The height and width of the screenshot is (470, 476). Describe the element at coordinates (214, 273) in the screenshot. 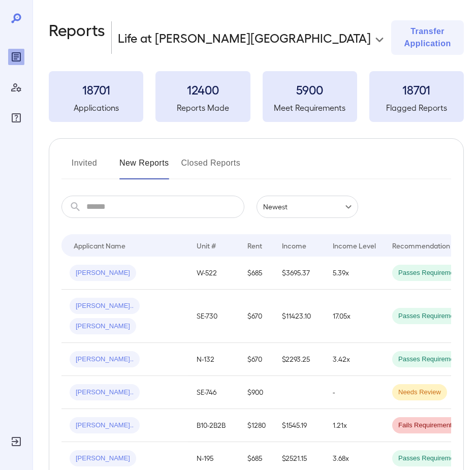

I see `td: W-522` at that location.